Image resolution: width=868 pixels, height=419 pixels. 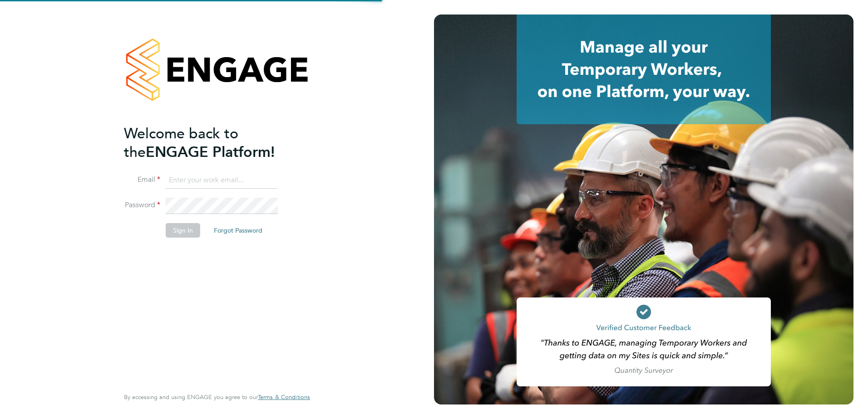 I want to click on h2: ENGAGE Platform!, so click(x=212, y=143).